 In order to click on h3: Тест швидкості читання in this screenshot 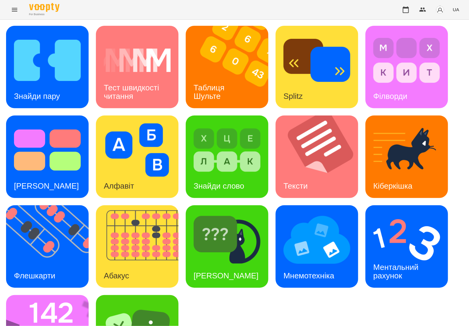, I will do `click(132, 92)`.